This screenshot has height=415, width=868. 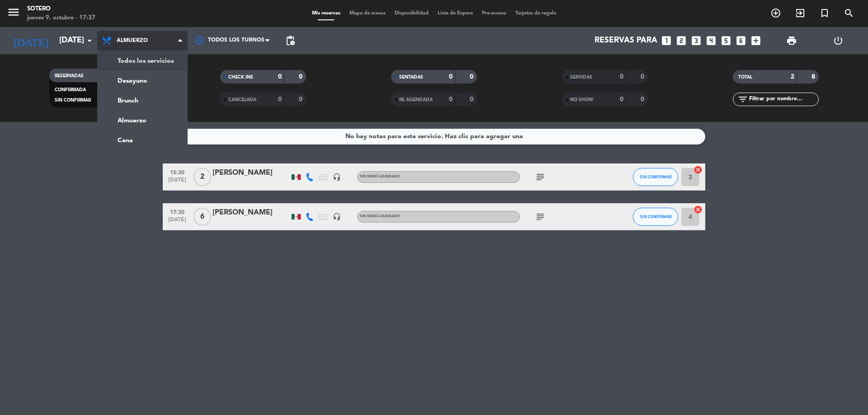 I want to click on a: Cena, so click(x=142, y=140).